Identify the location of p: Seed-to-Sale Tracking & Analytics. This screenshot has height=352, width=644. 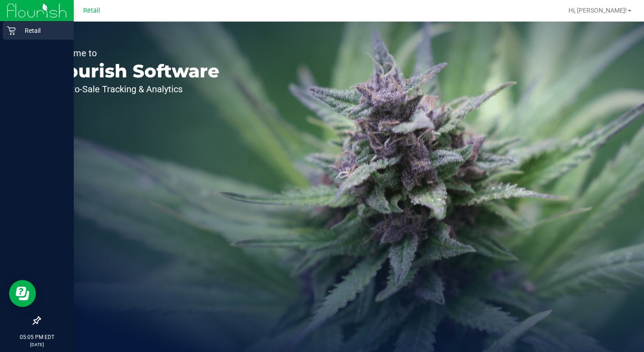
(134, 89).